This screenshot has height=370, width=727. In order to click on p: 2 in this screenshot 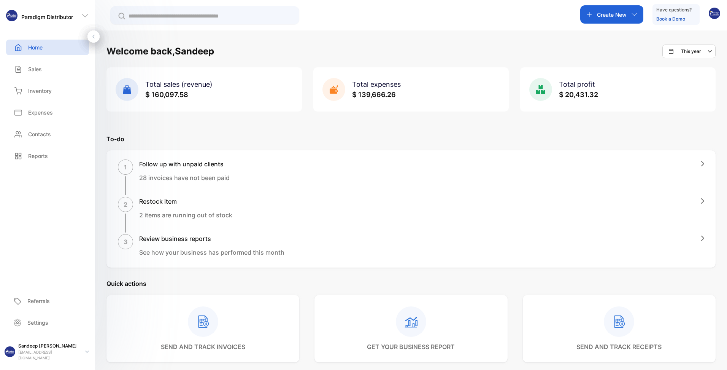, I will do `click(126, 204)`.